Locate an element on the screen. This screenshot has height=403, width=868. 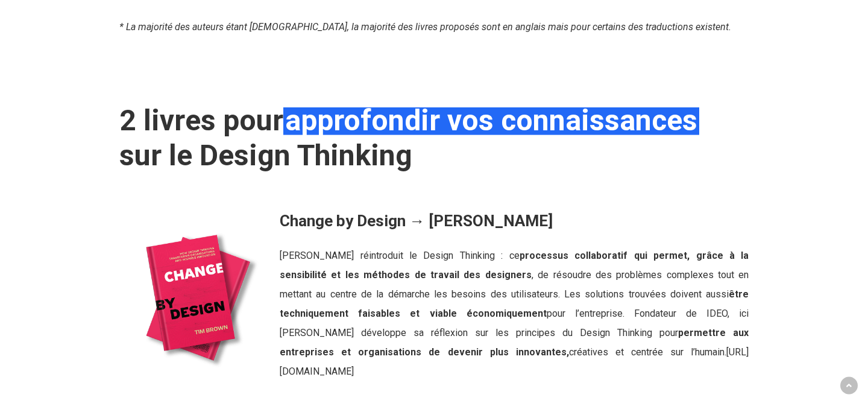
strong: permettre aux entreprises et organisations de devenir plus innovantes, is located at coordinates (514, 342).